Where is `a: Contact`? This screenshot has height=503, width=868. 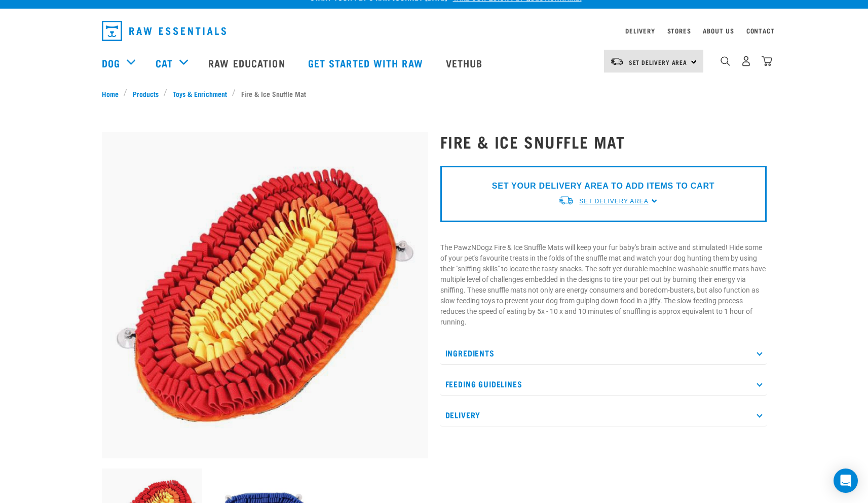
a: Contact is located at coordinates (761, 31).